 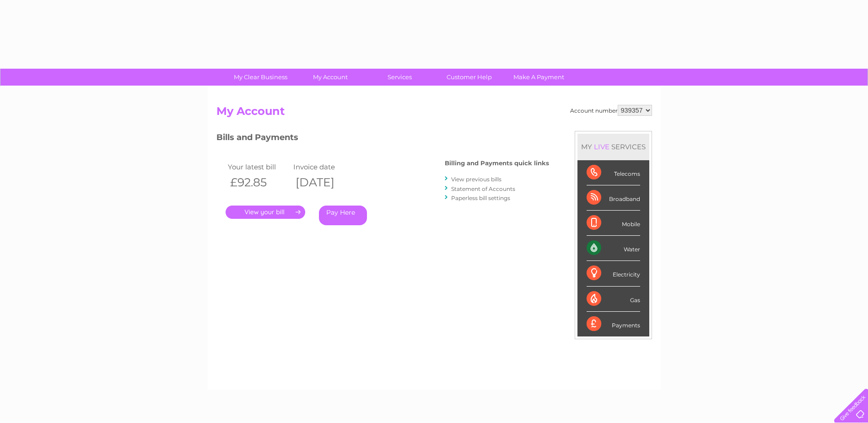 What do you see at coordinates (539, 77) in the screenshot?
I see `a: Make A Payment` at bounding box center [539, 77].